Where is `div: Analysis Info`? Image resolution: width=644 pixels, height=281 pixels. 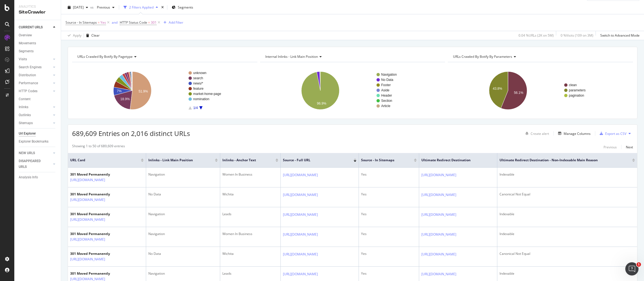
div: Analysis Info is located at coordinates (28, 178).